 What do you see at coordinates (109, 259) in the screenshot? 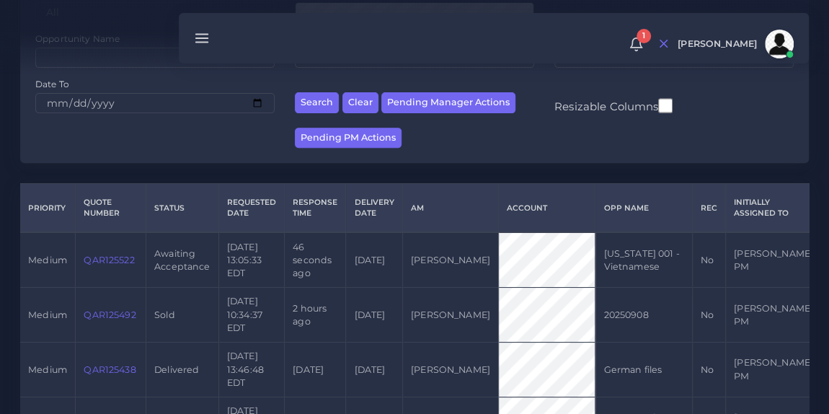
I see `a: QAR125522` at bounding box center [109, 259].